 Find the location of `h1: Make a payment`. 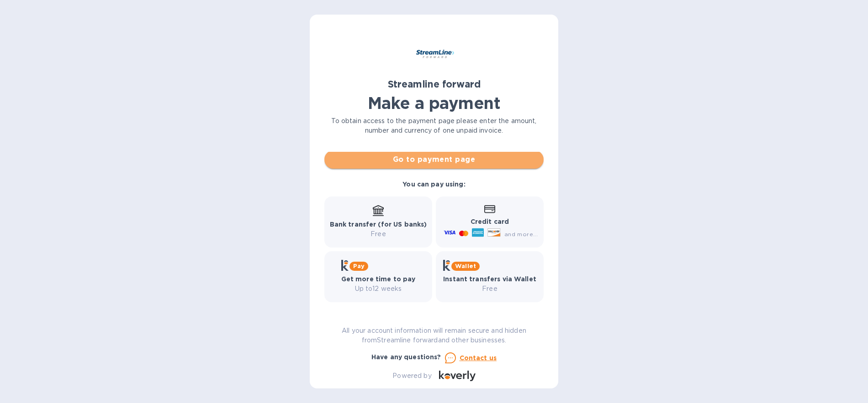

h1: Make a payment is located at coordinates (434, 103).